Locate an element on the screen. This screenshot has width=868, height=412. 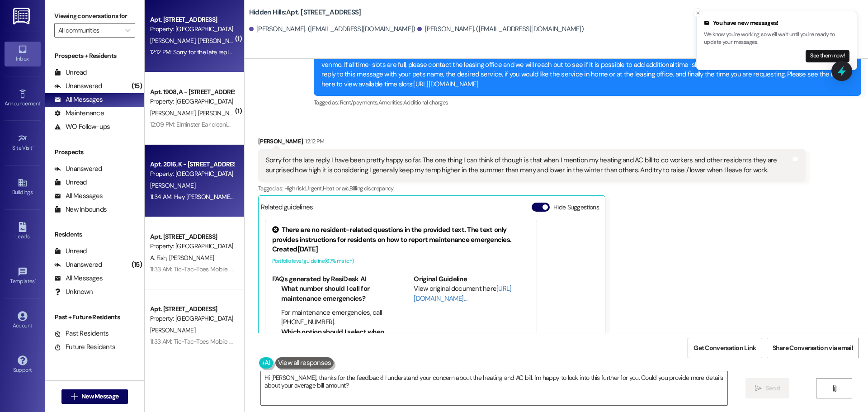
button: See them now! is located at coordinates (827, 56).